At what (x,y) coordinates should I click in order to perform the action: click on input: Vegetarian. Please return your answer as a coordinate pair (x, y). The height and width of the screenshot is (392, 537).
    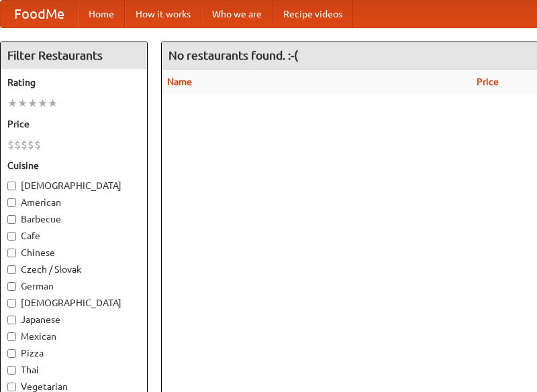
    Looking at the image, I should click on (11, 387).